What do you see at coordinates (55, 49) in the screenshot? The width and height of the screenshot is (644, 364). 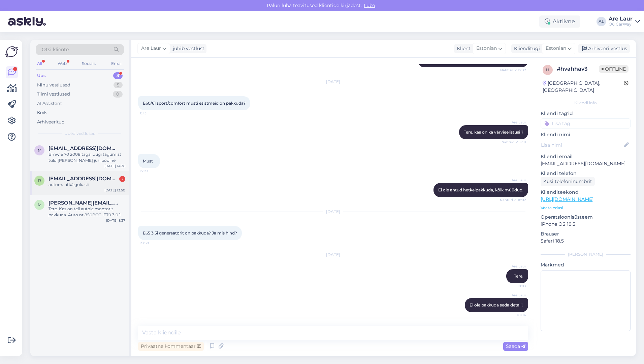 I see `span: Otsi kliente` at bounding box center [55, 49].